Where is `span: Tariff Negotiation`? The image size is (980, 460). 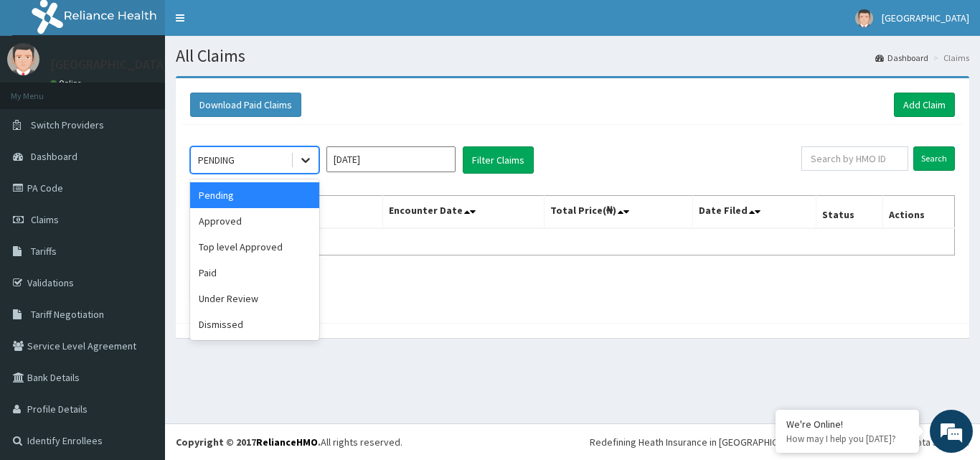
span: Tariff Negotiation is located at coordinates (68, 314).